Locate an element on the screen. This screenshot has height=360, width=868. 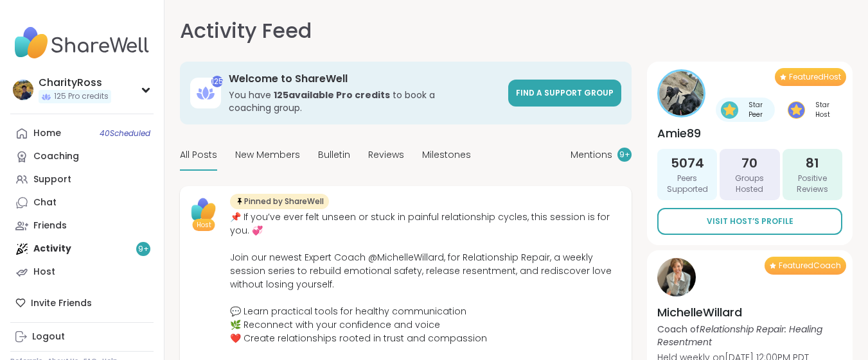
span: Bulletin is located at coordinates (334, 155).